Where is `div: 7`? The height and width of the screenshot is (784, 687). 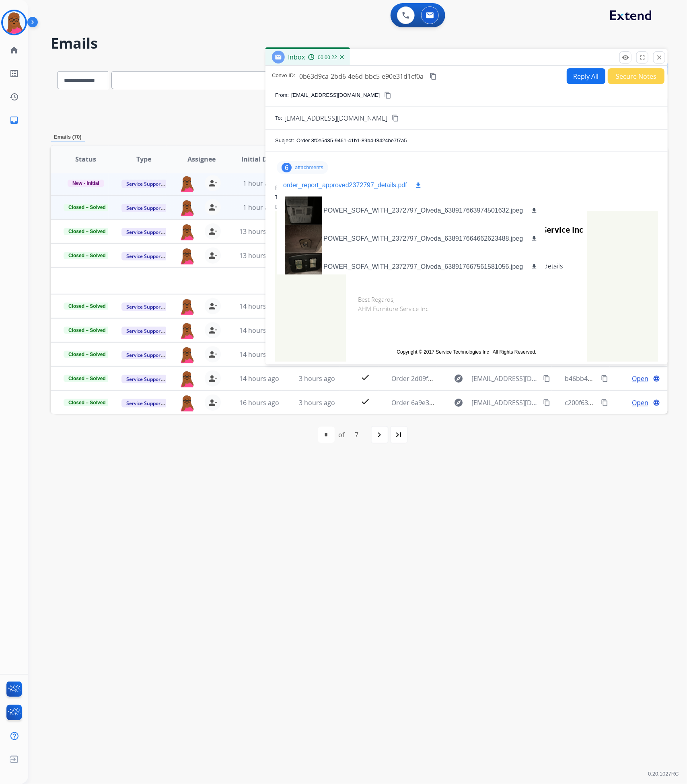
div: 7 is located at coordinates (357, 435).